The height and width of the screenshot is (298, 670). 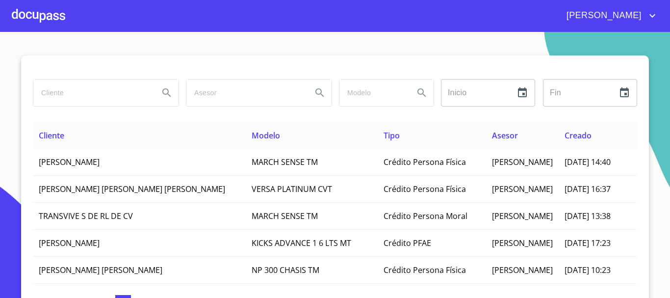 I want to click on span: TRANSVIVE S DE RL DE CV, so click(x=86, y=216).